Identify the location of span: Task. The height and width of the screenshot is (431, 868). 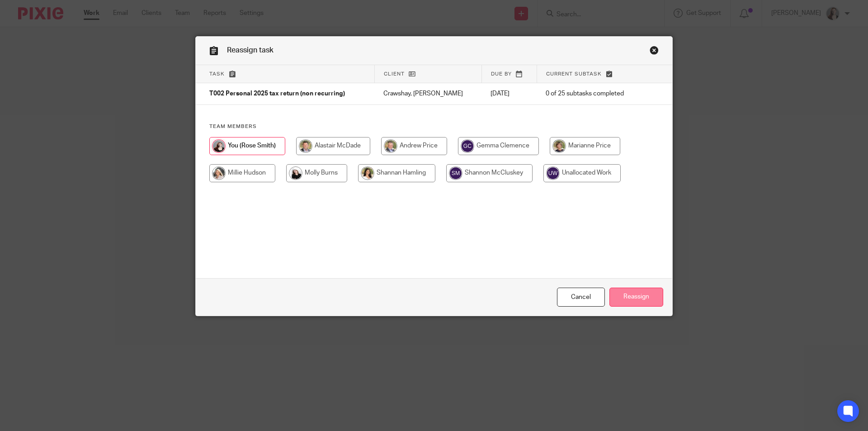
(217, 74).